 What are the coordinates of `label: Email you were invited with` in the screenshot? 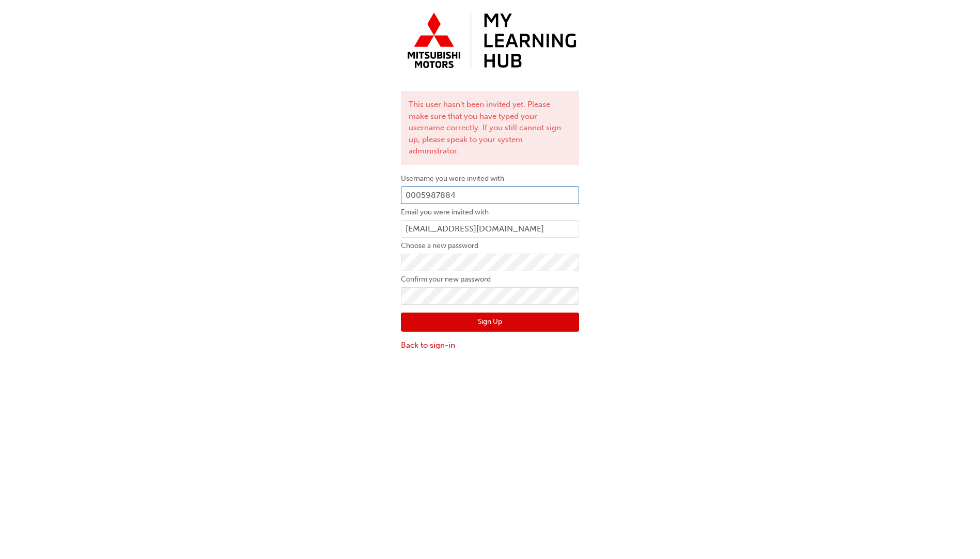 It's located at (490, 212).